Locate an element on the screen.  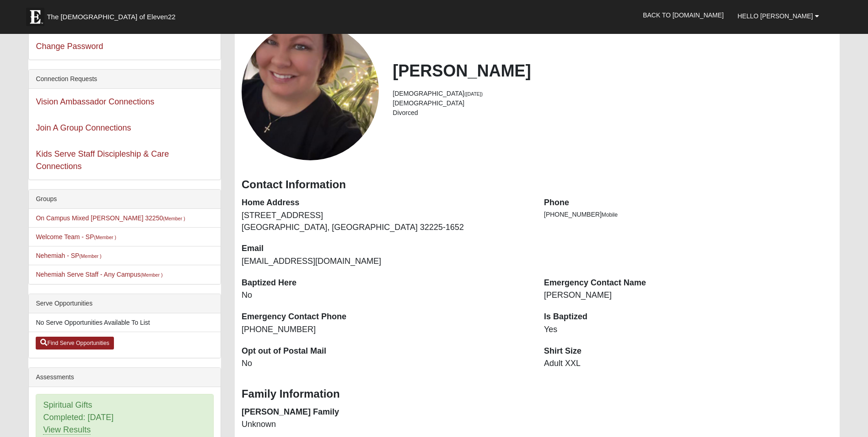
div: Groups is located at coordinates (124, 199).